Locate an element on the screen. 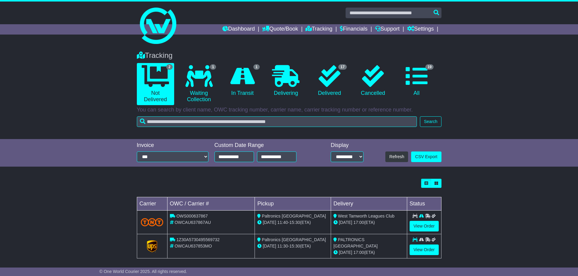 The image size is (578, 276). a: 1 In Transit is located at coordinates (242, 81).